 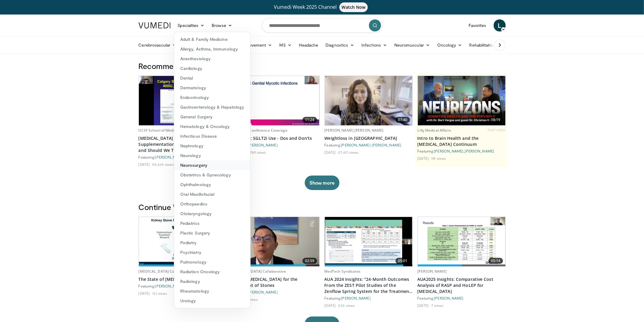 What do you see at coordinates (374, 45) in the screenshot?
I see `a: Infections` at bounding box center [374, 45].